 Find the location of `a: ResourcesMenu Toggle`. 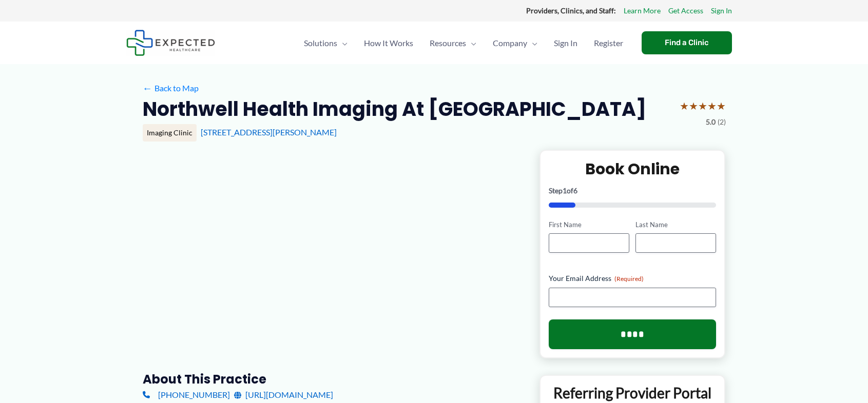

a: ResourcesMenu Toggle is located at coordinates (453, 43).